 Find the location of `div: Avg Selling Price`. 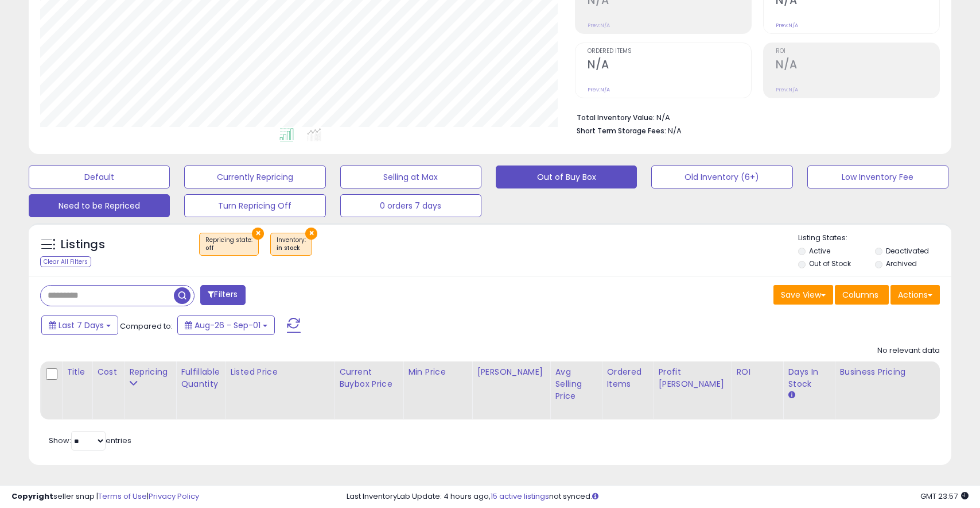

div: Avg Selling Price is located at coordinates (575, 384).